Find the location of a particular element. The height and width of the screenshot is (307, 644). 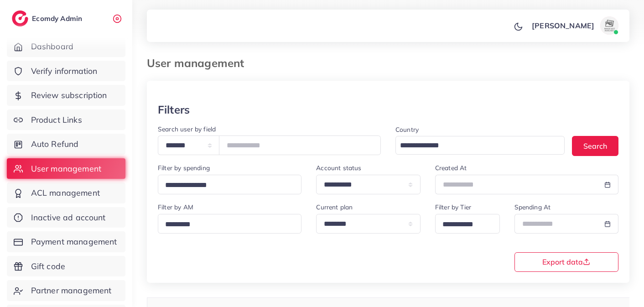

a: Gift code is located at coordinates (66, 267).